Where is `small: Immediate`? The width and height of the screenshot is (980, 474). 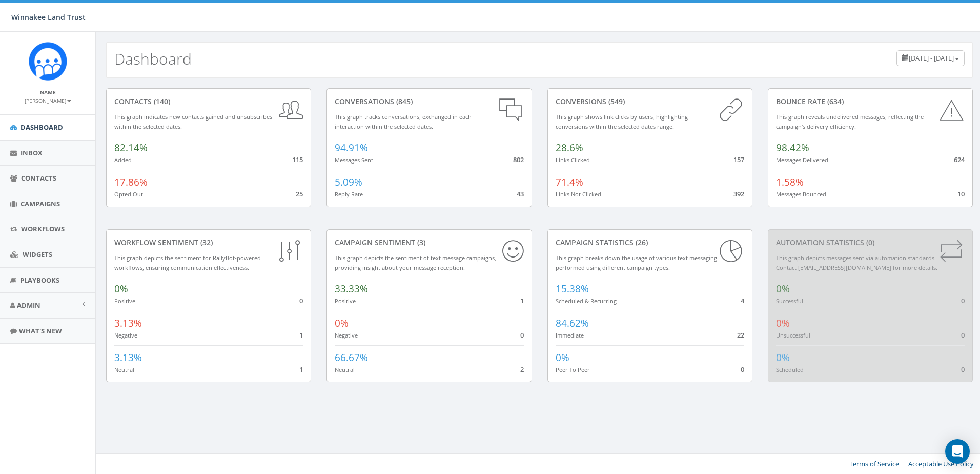 small: Immediate is located at coordinates (569, 334).